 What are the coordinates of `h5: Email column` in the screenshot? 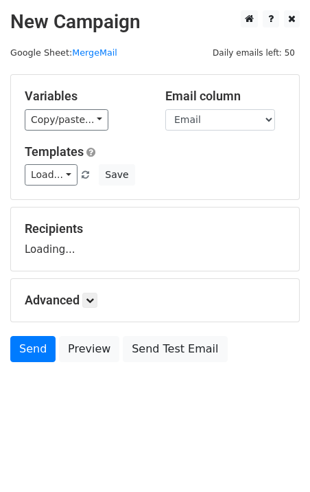 It's located at (225, 96).